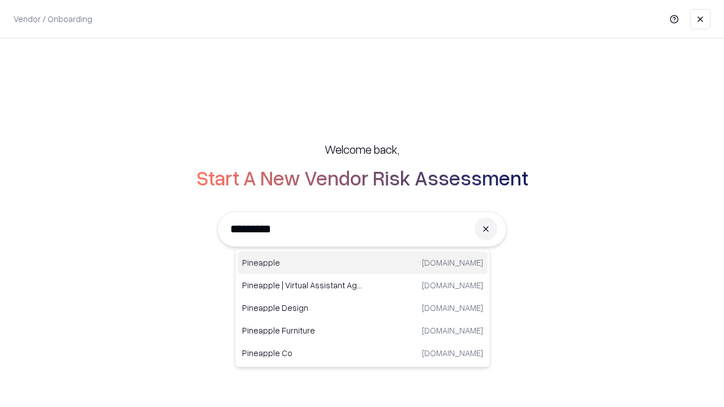 The image size is (724, 407). I want to click on div: Suggestions, so click(363, 308).